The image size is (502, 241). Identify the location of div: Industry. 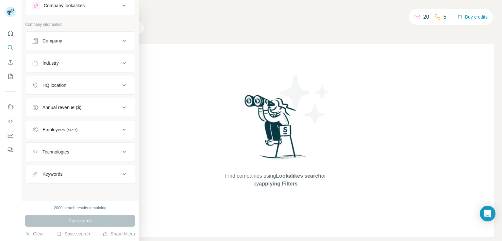
(51, 63).